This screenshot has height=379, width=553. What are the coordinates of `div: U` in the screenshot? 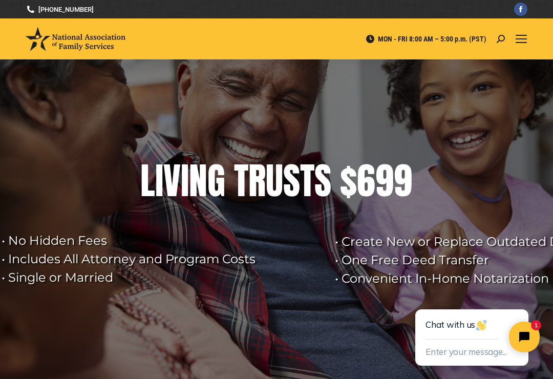 It's located at (275, 181).